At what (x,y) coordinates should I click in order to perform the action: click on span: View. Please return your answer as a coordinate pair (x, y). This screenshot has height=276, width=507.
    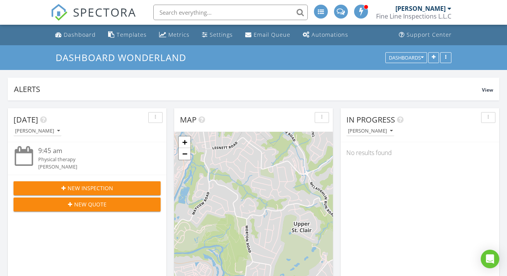
    Looking at the image, I should click on (487, 90).